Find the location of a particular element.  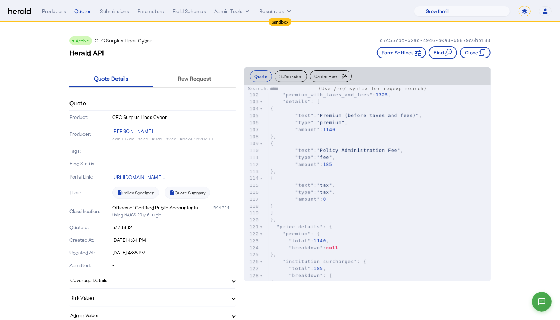

p: Portal Link: is located at coordinates (90, 177).